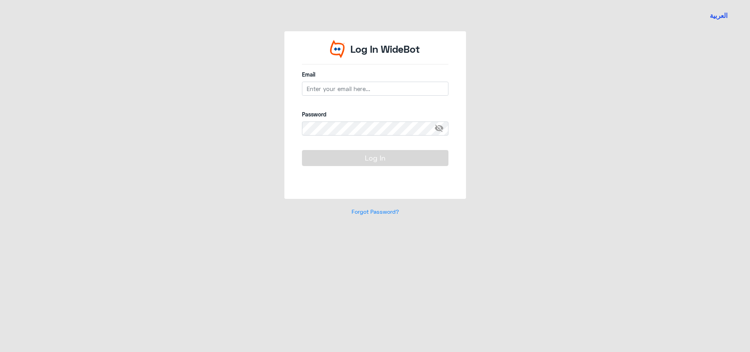 The height and width of the screenshot is (352, 750). I want to click on a: Forgot Password?, so click(375, 211).